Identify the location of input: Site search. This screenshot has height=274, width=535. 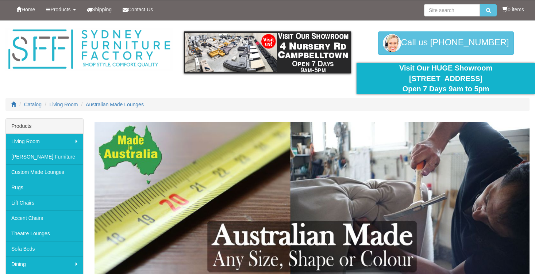
(452, 10).